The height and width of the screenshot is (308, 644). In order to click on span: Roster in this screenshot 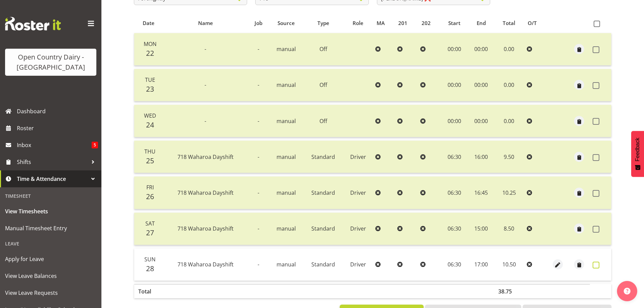, I will do `click(58, 128)`.